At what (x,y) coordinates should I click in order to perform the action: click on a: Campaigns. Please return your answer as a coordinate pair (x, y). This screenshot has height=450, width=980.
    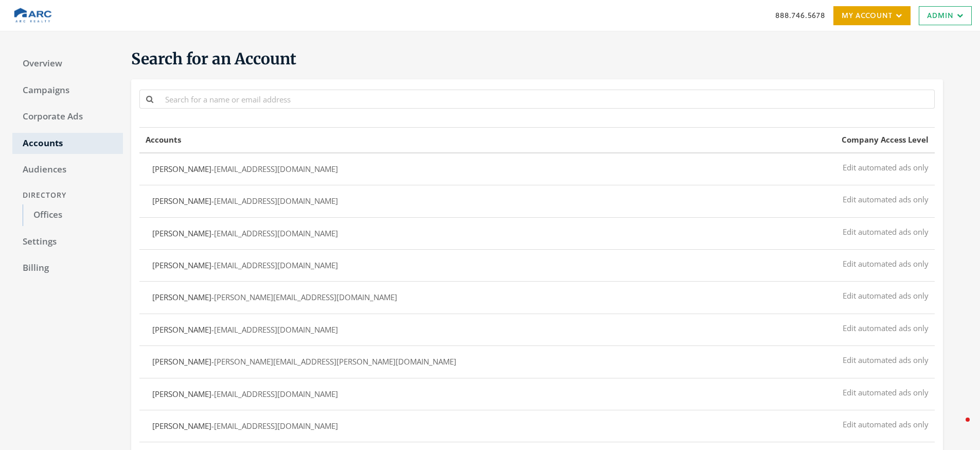
    Looking at the image, I should click on (67, 91).